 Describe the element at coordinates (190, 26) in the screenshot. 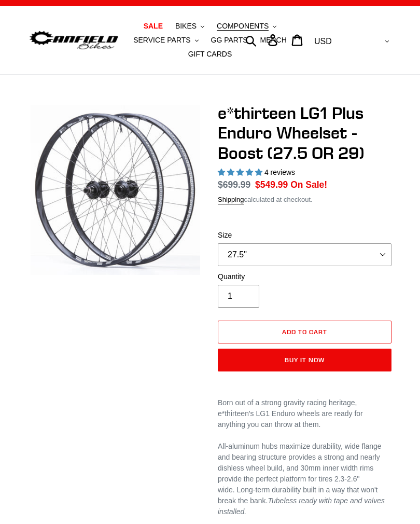

I see `button: BIKES` at that location.